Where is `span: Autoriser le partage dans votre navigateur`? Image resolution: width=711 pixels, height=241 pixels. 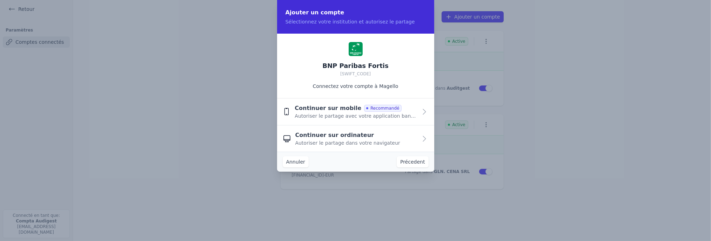
span: Autoriser le partage dans votre navigateur is located at coordinates (348, 143).